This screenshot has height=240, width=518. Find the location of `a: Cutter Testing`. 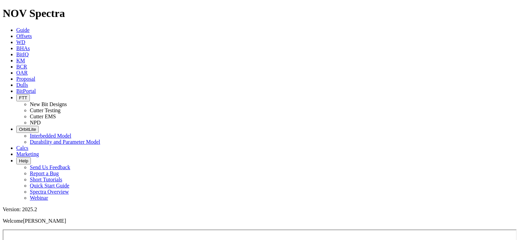

a: Cutter Testing is located at coordinates (45, 110).